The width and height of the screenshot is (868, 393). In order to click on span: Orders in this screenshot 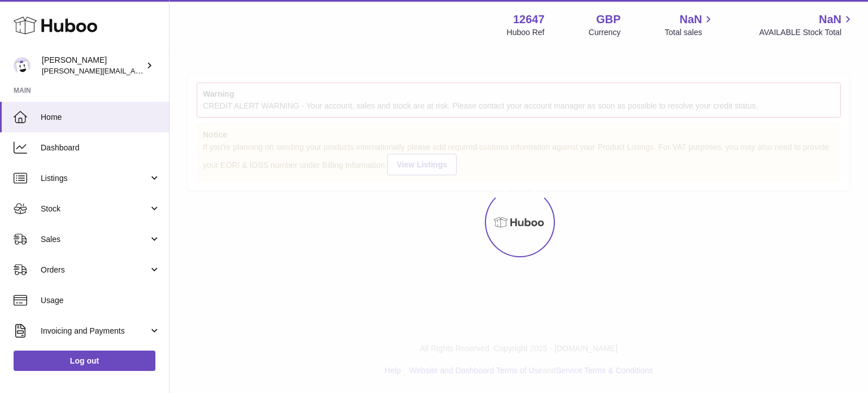, I will do `click(94, 270)`.